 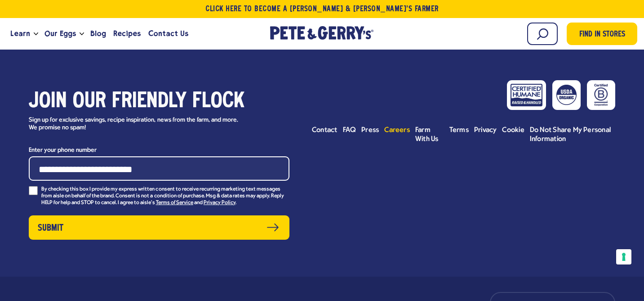 What do you see at coordinates (370, 130) in the screenshot?
I see `a: Press` at bounding box center [370, 130].